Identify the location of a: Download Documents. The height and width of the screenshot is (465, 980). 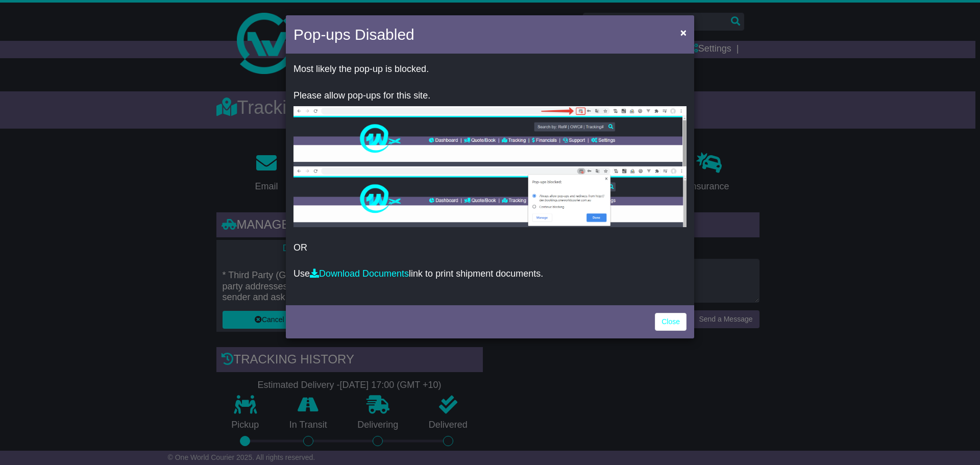
(359, 273).